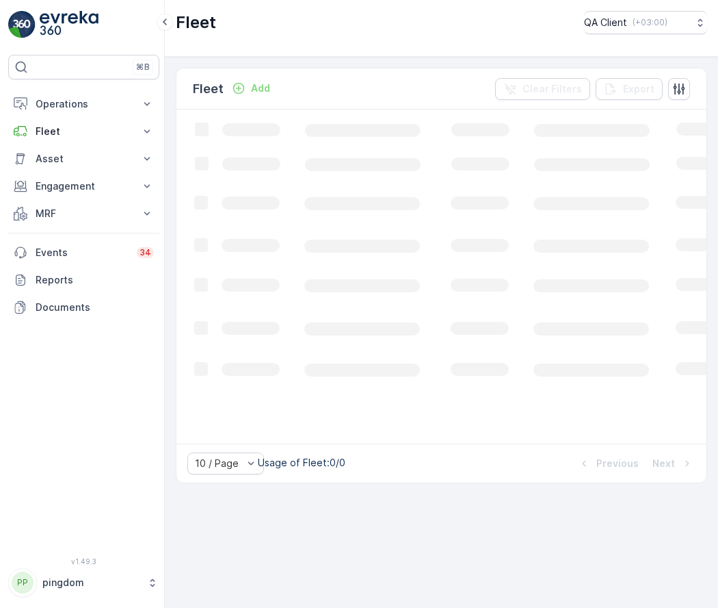 Image resolution: width=718 pixels, height=608 pixels. I want to click on button: MRF, so click(83, 213).